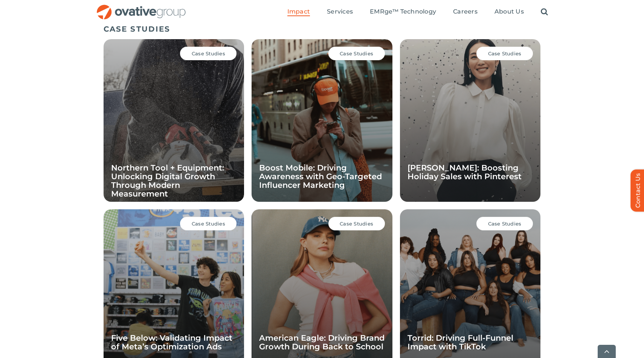 The height and width of the screenshot is (358, 644). What do you see at coordinates (403, 12) in the screenshot?
I see `a: EMRge™ Technology` at bounding box center [403, 12].